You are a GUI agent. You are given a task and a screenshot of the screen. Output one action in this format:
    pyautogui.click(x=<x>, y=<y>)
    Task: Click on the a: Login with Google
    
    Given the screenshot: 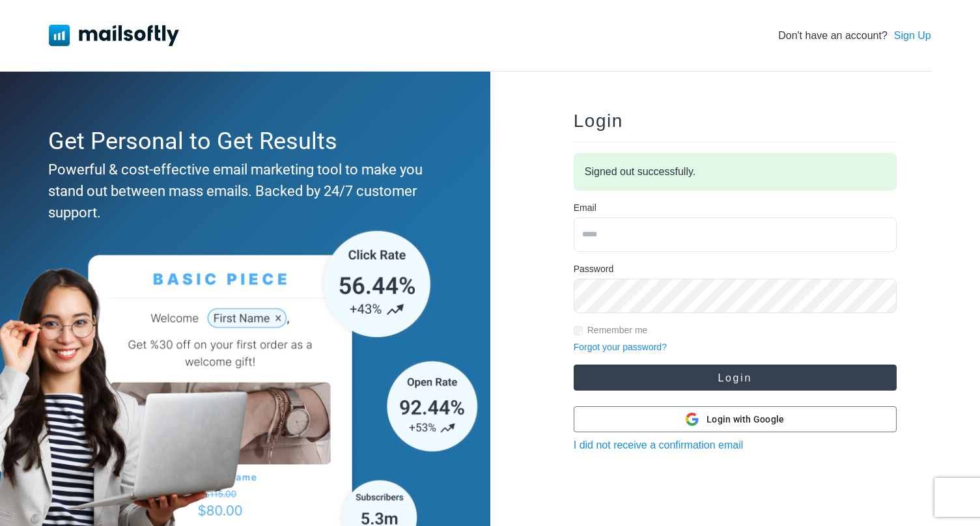 What is the action you would take?
    pyautogui.click(x=735, y=419)
    